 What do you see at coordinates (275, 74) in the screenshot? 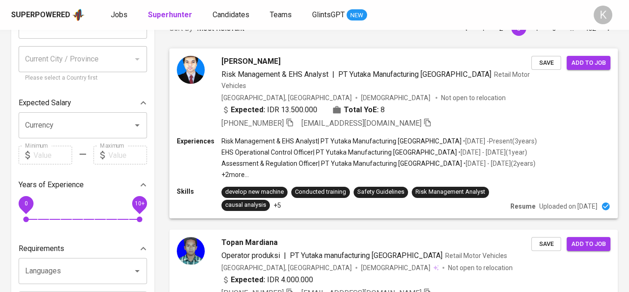
I see `span: Risk Management & EHS Analyst` at bounding box center [275, 74].